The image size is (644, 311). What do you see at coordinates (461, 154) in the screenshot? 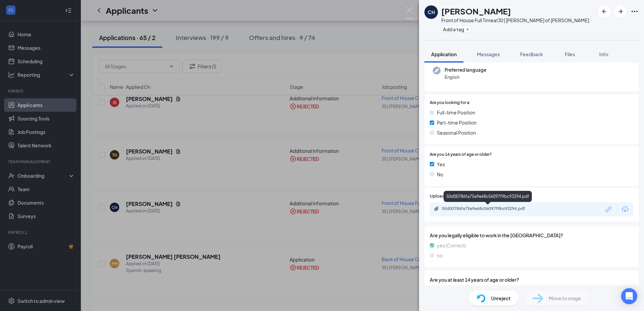
I see `span: Are you 16 years of age or older?` at bounding box center [461, 154].